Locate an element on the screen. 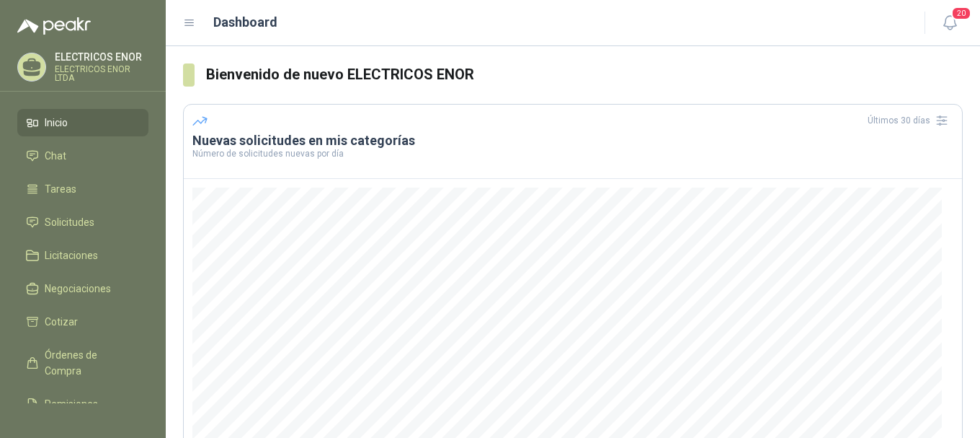 The image size is (980, 438). span: Cotizar is located at coordinates (61, 321).